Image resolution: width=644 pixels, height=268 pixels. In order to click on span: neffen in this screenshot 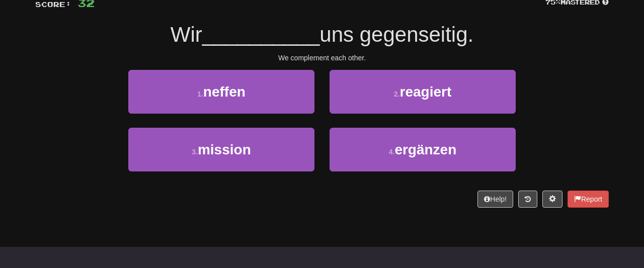, I will do `click(225, 91)`.